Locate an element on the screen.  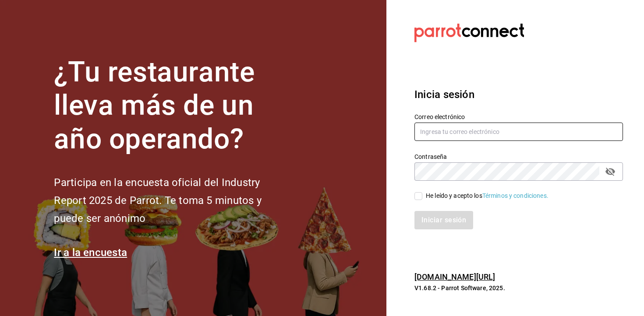
h3: Inicia sesión is located at coordinates (519, 95).